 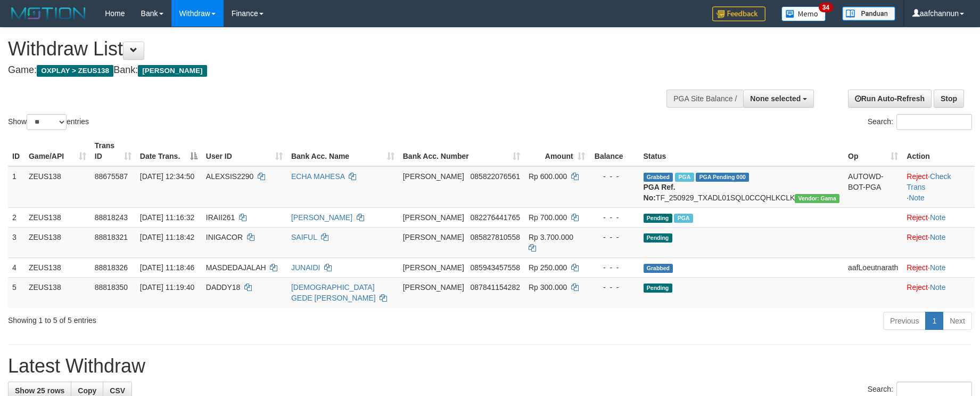 I want to click on th: Date Trans.: activate to sort column descending, so click(x=169, y=151).